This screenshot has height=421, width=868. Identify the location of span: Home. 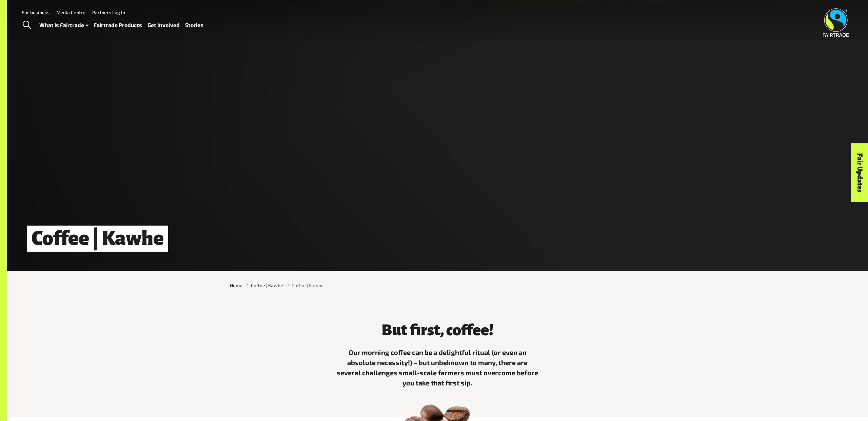
(236, 285).